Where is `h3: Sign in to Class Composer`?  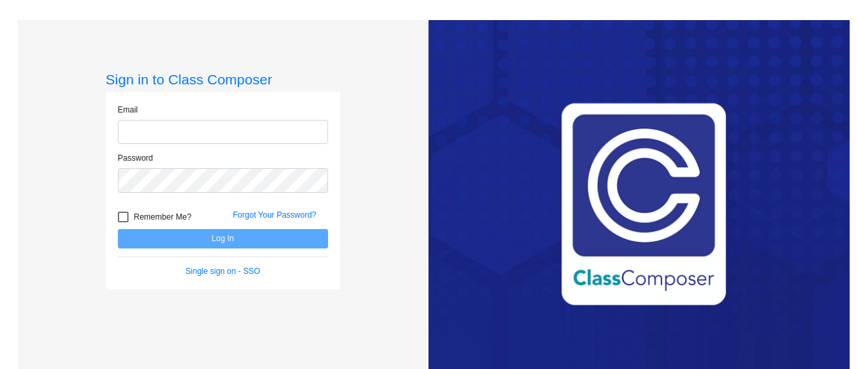
h3: Sign in to Class Composer is located at coordinates (223, 79).